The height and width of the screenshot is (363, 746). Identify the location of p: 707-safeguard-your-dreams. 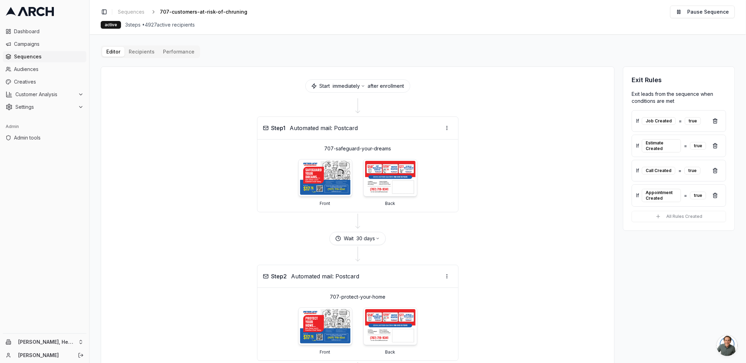
(358, 149).